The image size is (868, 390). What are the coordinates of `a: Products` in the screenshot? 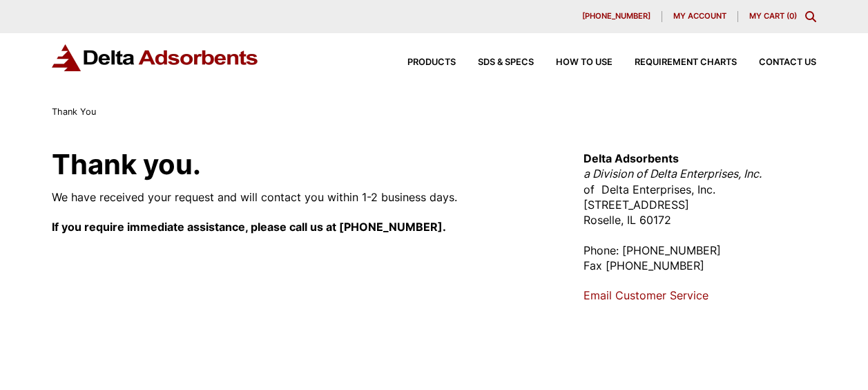 It's located at (420, 62).